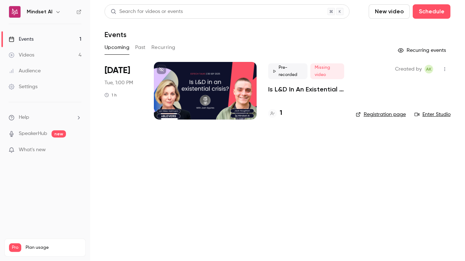  Describe the element at coordinates (15, 248) in the screenshot. I see `span: Pro` at that location.